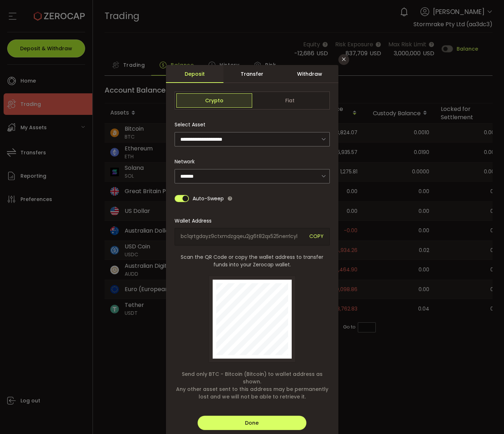 The image size is (504, 434). What do you see at coordinates (194, 73) in the screenshot?
I see `div: Deposit` at bounding box center [194, 73].